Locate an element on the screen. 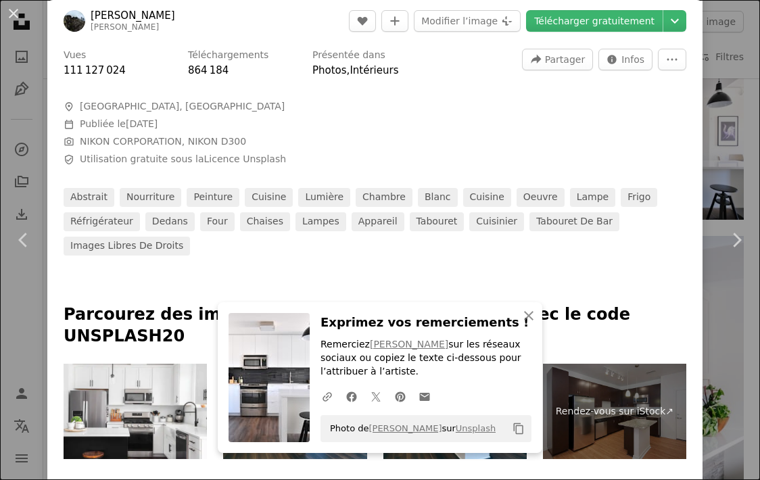 The height and width of the screenshot is (480, 760). a: lampe is located at coordinates (593, 197).